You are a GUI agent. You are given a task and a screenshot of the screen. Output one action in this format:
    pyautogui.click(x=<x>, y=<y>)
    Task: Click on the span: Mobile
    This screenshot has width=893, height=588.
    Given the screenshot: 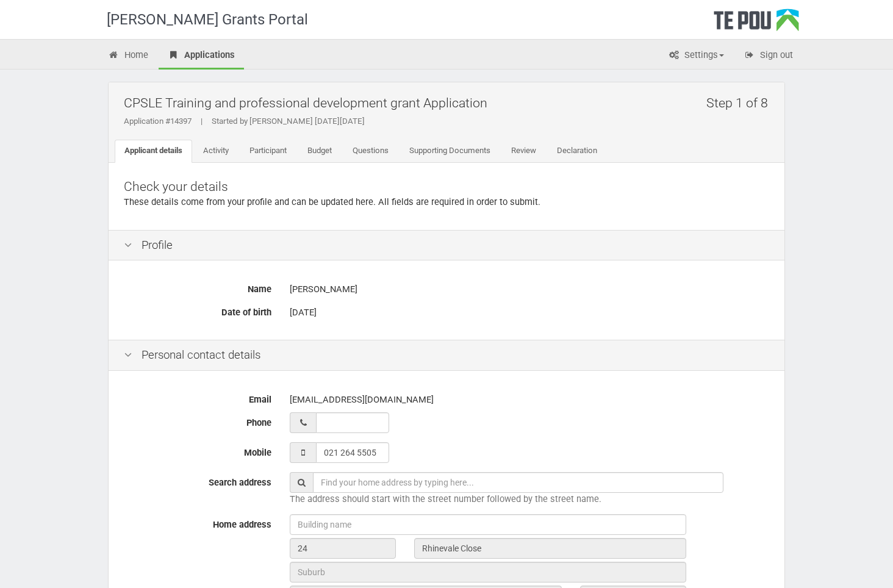 What is the action you would take?
    pyautogui.click(x=257, y=453)
    